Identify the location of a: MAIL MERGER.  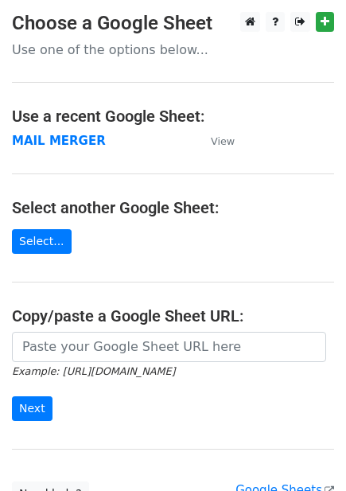
(59, 141).